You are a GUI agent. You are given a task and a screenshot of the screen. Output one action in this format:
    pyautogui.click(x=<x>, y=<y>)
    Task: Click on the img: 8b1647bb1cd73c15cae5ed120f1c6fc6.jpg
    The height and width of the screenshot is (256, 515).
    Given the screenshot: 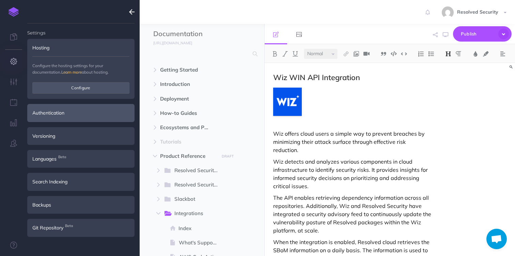 What is the action you would take?
    pyautogui.click(x=447, y=12)
    